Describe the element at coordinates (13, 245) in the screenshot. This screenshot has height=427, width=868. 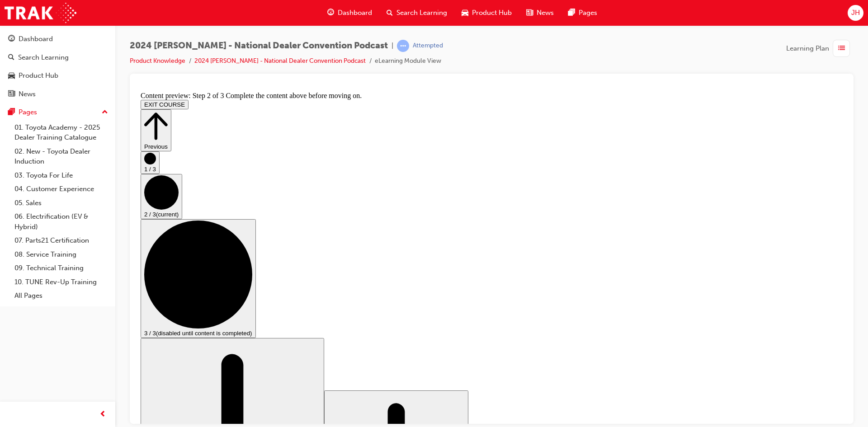
I see `span: 3 / 3` at that location.